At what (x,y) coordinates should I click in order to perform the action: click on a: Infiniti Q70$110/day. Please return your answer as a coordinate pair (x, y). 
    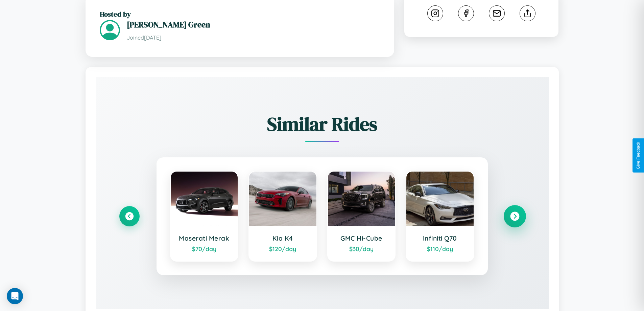
    Looking at the image, I should click on (440, 216).